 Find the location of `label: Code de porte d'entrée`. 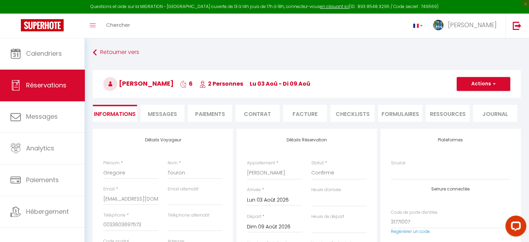

label: Code de porte d'entrée is located at coordinates (414, 212).